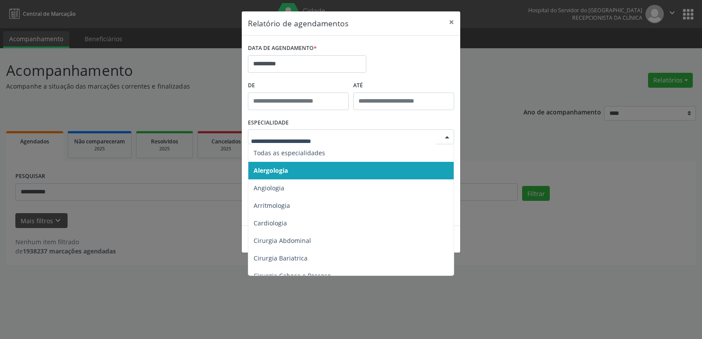 The width and height of the screenshot is (702, 339). Describe the element at coordinates (271, 170) in the screenshot. I see `span: Alergologia` at that location.